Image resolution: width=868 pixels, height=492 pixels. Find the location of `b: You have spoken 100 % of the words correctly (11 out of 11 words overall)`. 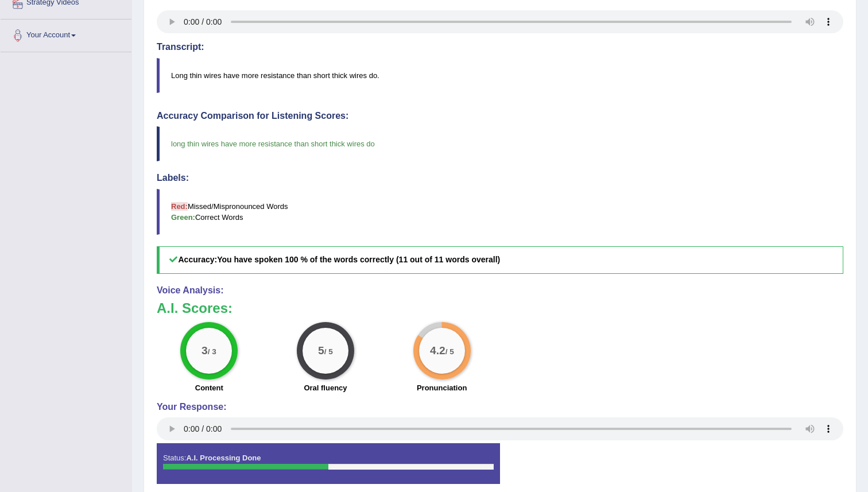

b: You have spoken 100 % of the words correctly (11 out of 11 words overall) is located at coordinates (358, 259).